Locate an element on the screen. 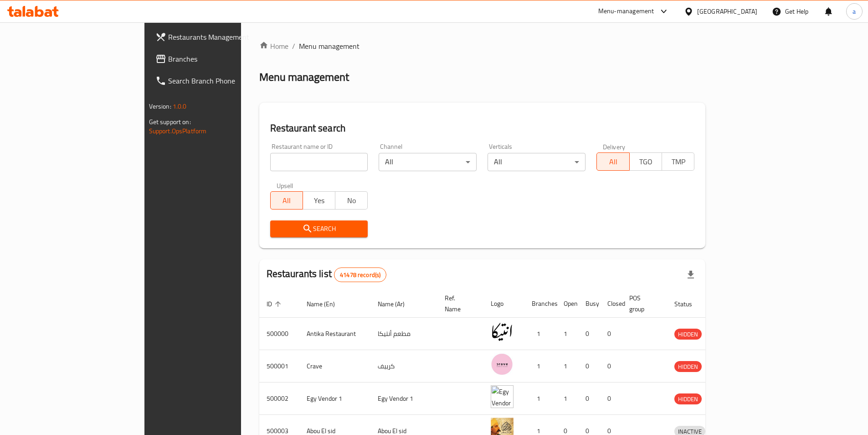 This screenshot has height=435, width=868. td: Crave is located at coordinates (335, 366).